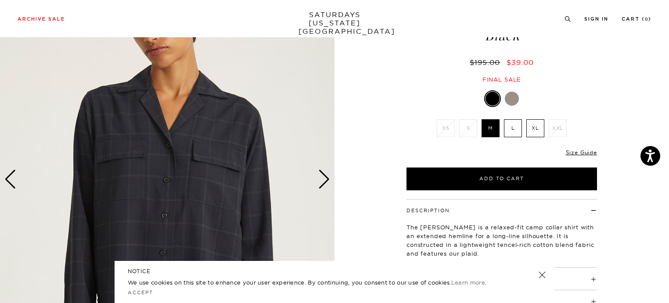  What do you see at coordinates (41, 19) in the screenshot?
I see `a: Archive Sale` at bounding box center [41, 19].